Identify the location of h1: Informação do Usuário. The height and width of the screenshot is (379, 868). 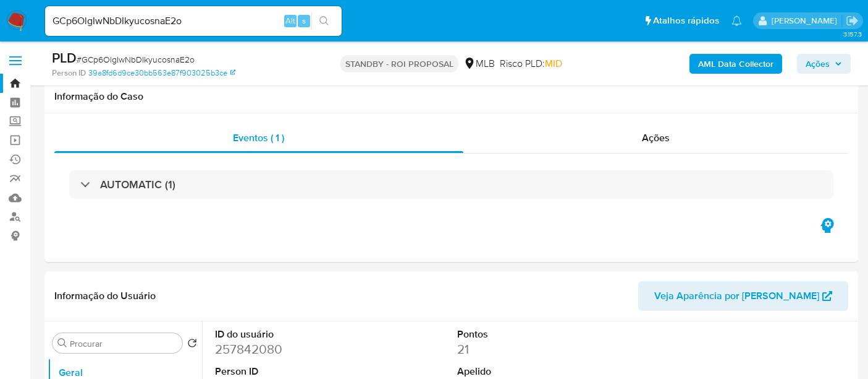
(105, 295).